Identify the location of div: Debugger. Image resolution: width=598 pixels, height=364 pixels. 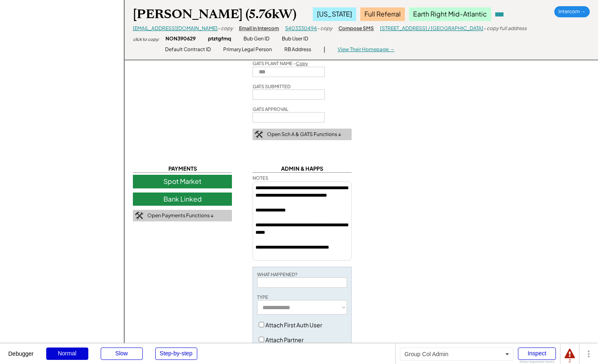
(21, 350).